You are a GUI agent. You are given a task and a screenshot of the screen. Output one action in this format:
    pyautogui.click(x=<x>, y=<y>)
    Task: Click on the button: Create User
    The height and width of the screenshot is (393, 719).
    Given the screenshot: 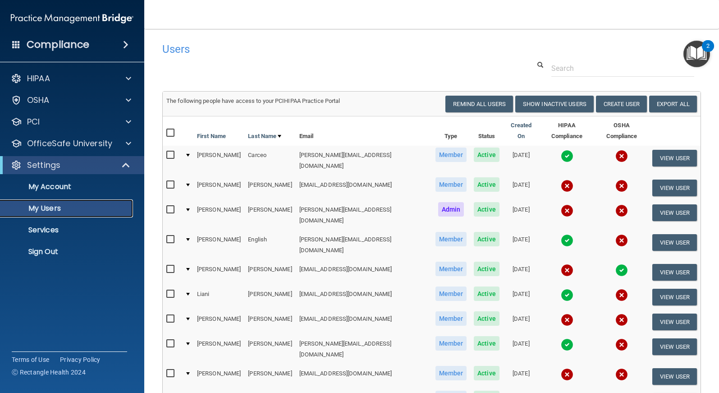 What is the action you would take?
    pyautogui.click(x=621, y=104)
    